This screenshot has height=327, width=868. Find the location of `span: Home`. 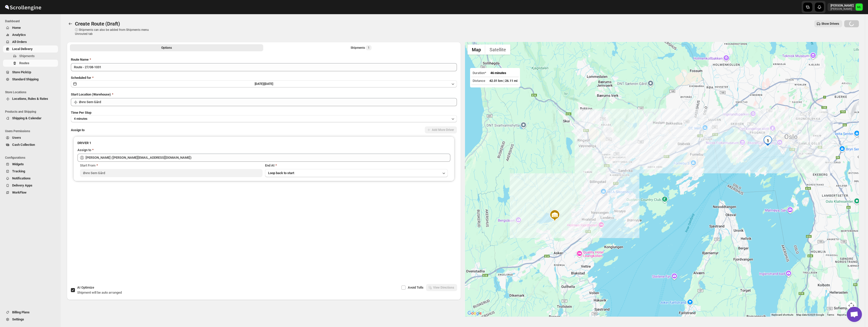

span: Home is located at coordinates (16, 28).